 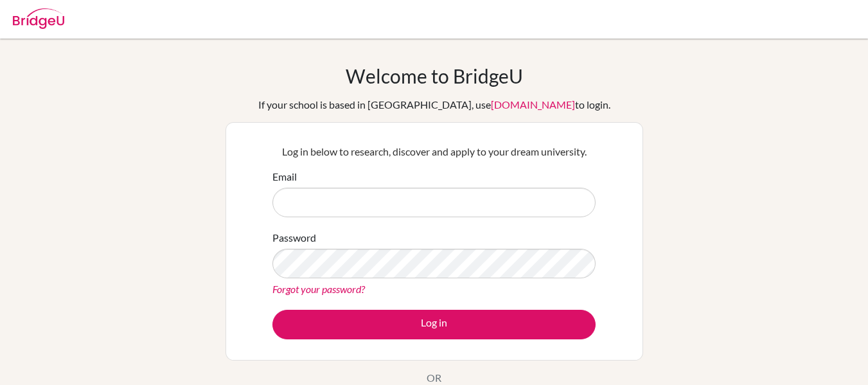 I want to click on label: Password, so click(x=294, y=237).